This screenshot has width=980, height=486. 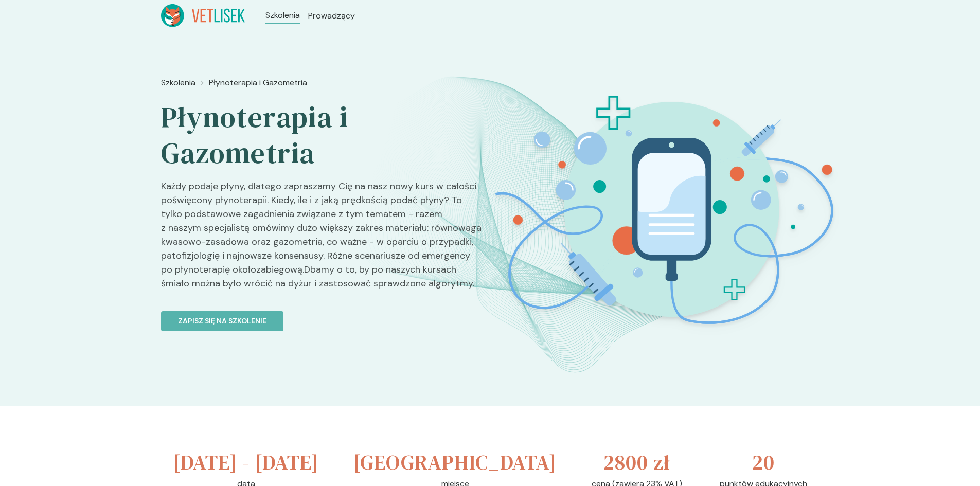 What do you see at coordinates (258, 83) in the screenshot?
I see `span: Płynoterapia i Gazometria` at bounding box center [258, 83].